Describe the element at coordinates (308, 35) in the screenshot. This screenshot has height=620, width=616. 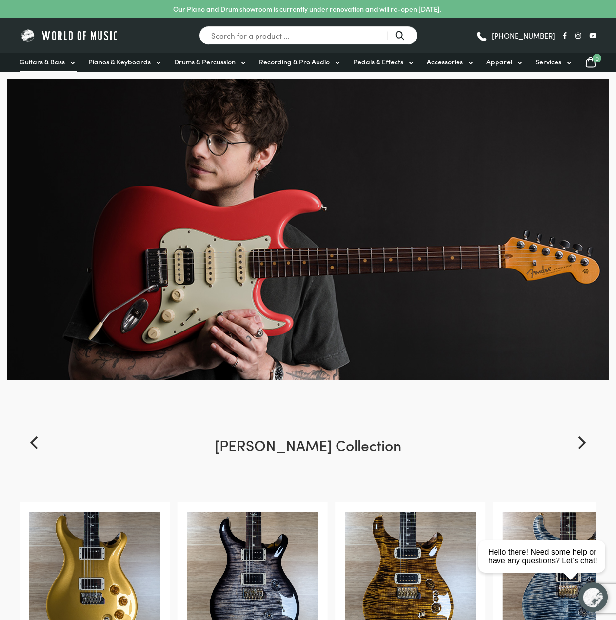
I see `input: Search for a product ...` at that location.